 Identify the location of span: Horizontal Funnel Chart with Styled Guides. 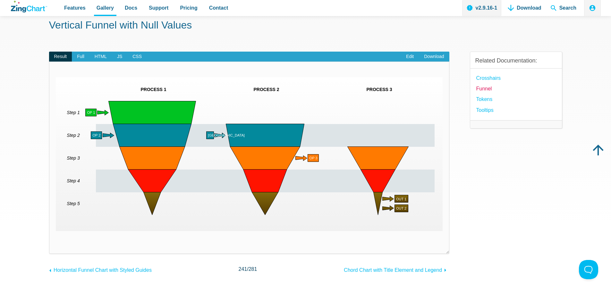
(103, 270).